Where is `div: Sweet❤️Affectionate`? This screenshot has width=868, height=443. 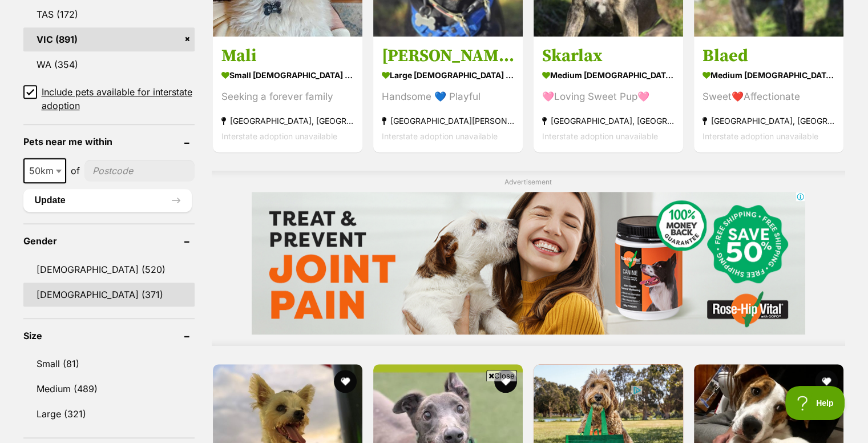 div: Sweet❤️Affectionate is located at coordinates (769, 96).